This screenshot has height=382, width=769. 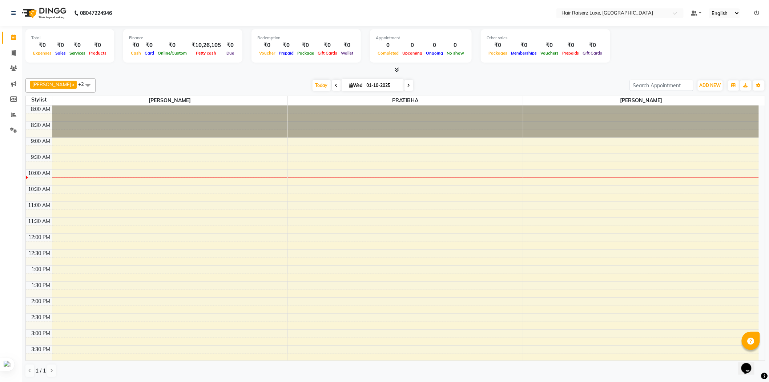 What do you see at coordinates (405, 100) in the screenshot?
I see `span: PRATIBHA` at bounding box center [405, 100].